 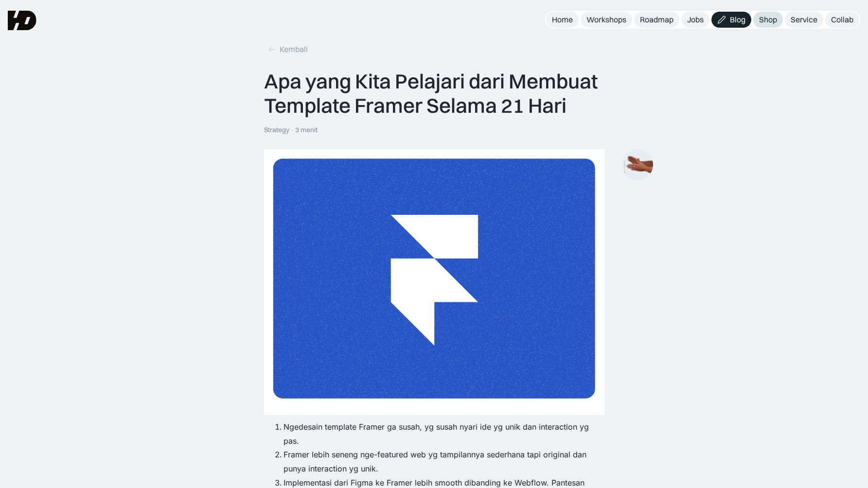 I want to click on div: Home, so click(x=562, y=20).